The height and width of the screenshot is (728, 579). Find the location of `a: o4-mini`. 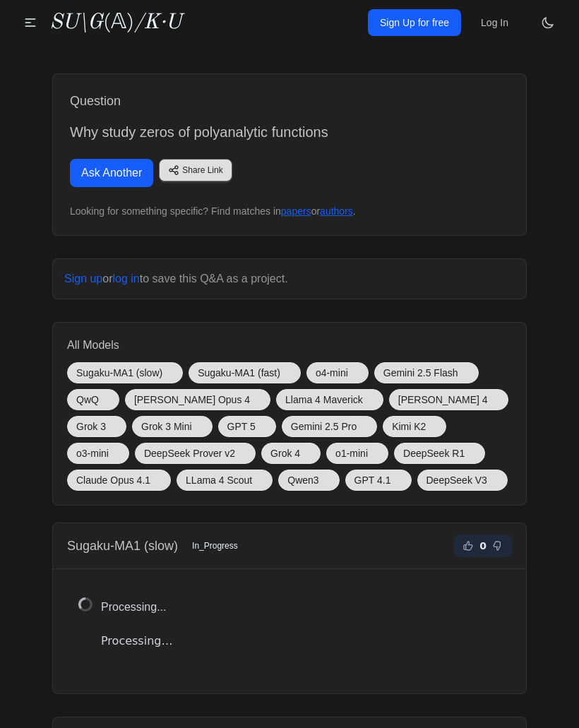

a: o4-mini is located at coordinates (337, 373).